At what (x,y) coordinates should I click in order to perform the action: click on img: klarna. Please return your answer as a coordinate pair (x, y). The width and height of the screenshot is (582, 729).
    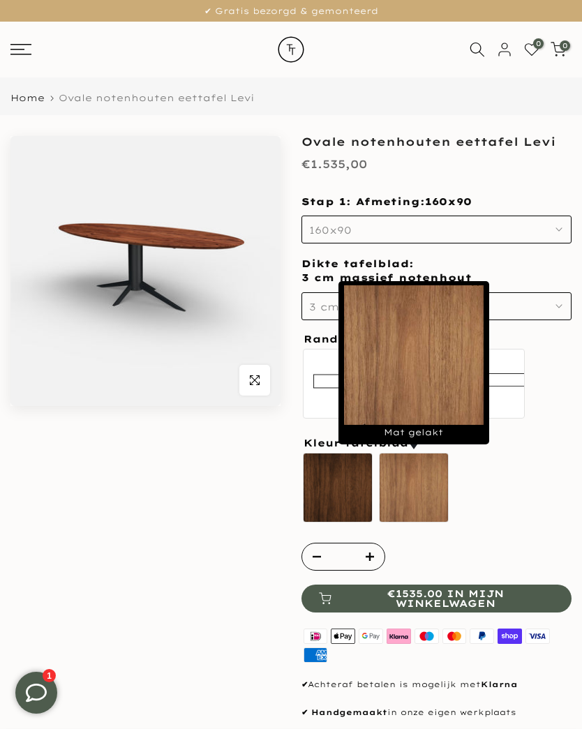
    Looking at the image, I should click on (398, 635).